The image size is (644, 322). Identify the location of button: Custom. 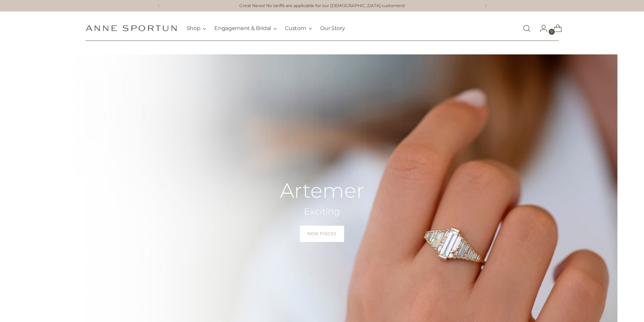
(298, 29).